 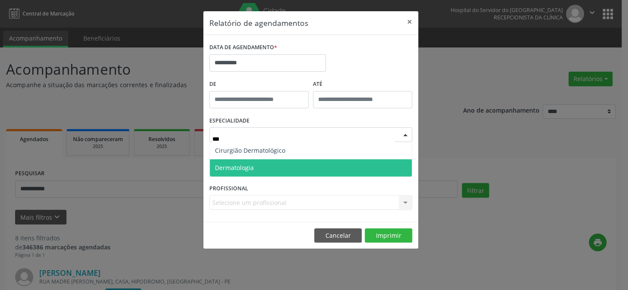 What do you see at coordinates (258, 23) in the screenshot?
I see `h5: Relatório de agendamentos` at bounding box center [258, 23].